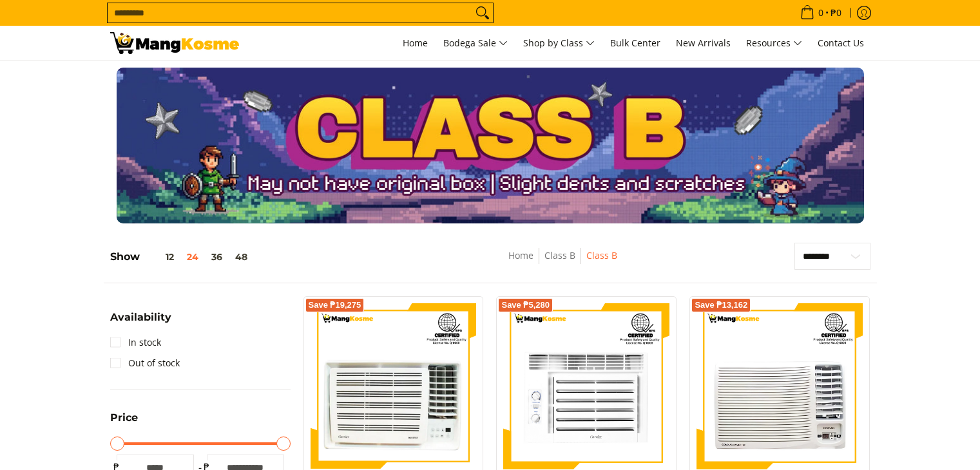 The height and width of the screenshot is (470, 980). What do you see at coordinates (703, 43) in the screenshot?
I see `a: New Arrivals` at bounding box center [703, 43].